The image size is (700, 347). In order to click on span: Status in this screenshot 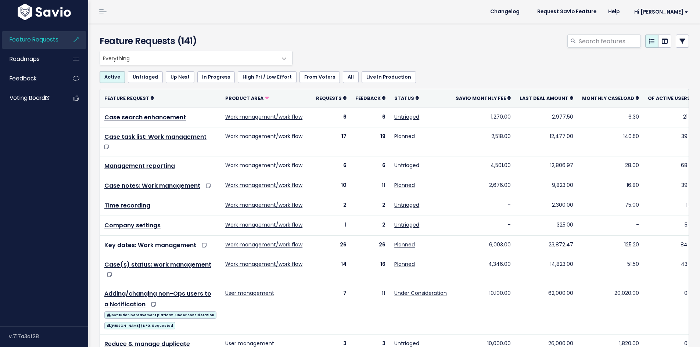, I will do `click(404, 98)`.